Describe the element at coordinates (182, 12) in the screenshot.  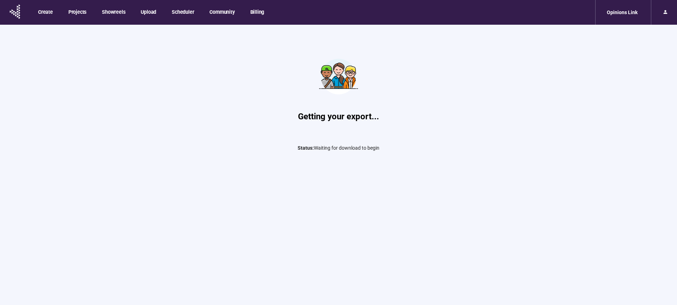
I see `button: Scheduler` at that location.